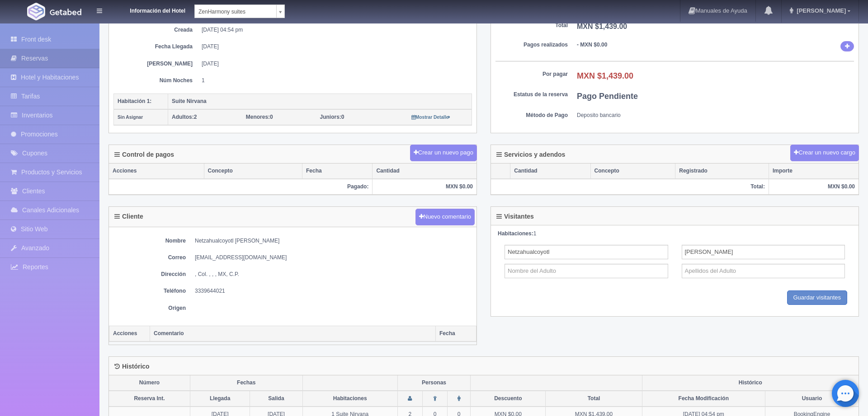 The width and height of the screenshot is (868, 416). What do you see at coordinates (515, 233) in the screenshot?
I see `strong: Habitaciones:` at bounding box center [515, 233].